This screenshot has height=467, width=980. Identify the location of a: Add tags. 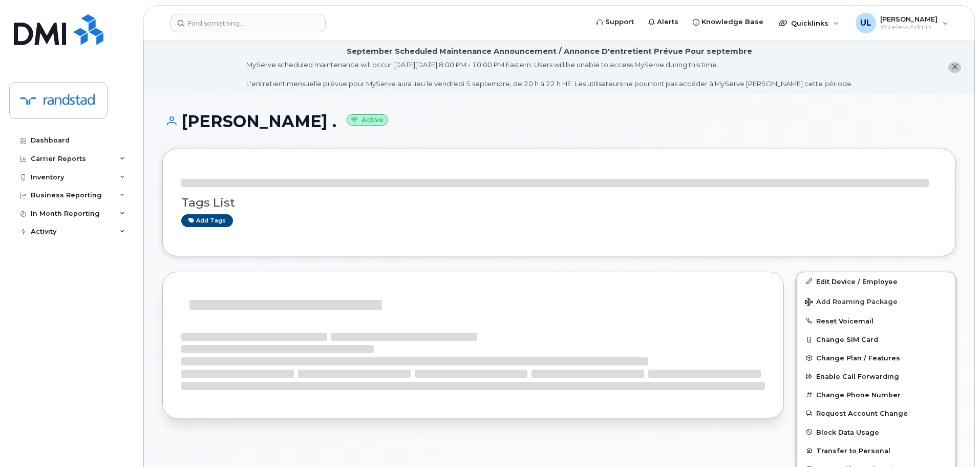
(207, 220).